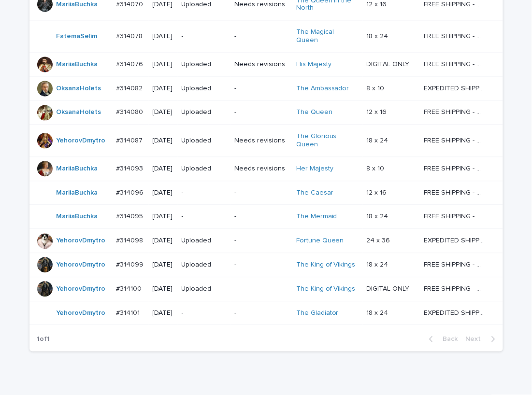 This screenshot has height=395, width=532. Describe the element at coordinates (314, 113) in the screenshot. I see `a: The Queen` at that location.